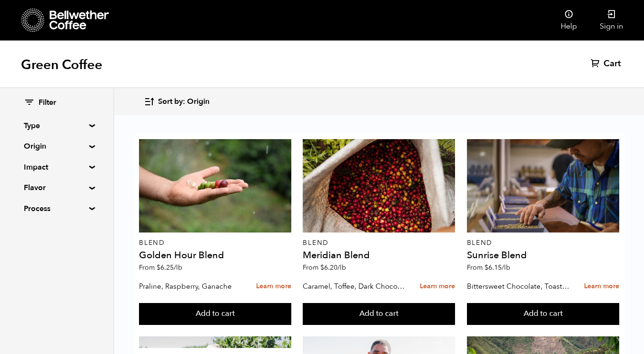 This screenshot has width=644, height=354. Describe the element at coordinates (57, 146) in the screenshot. I see `summary: Origin` at that location.